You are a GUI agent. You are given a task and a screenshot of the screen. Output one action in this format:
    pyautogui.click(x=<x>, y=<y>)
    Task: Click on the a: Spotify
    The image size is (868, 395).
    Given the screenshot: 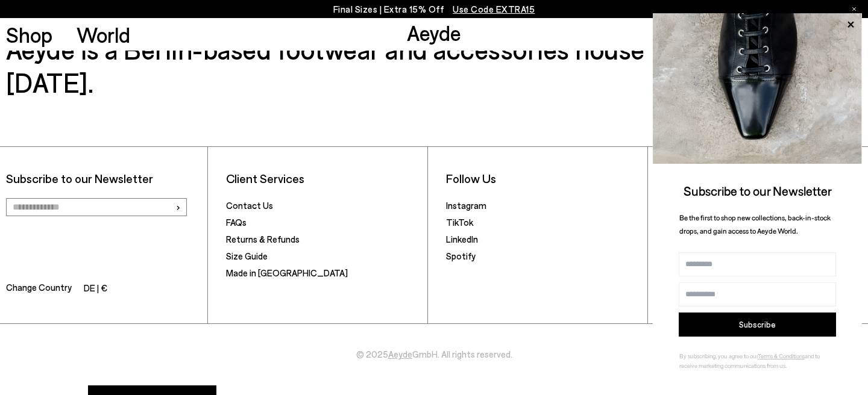 What is the action you would take?
    pyautogui.click(x=461, y=256)
    